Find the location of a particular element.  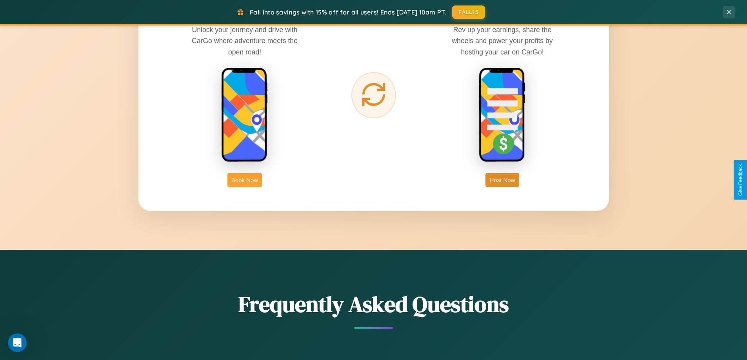

h2: Frequently Asked Questions is located at coordinates (374, 304).